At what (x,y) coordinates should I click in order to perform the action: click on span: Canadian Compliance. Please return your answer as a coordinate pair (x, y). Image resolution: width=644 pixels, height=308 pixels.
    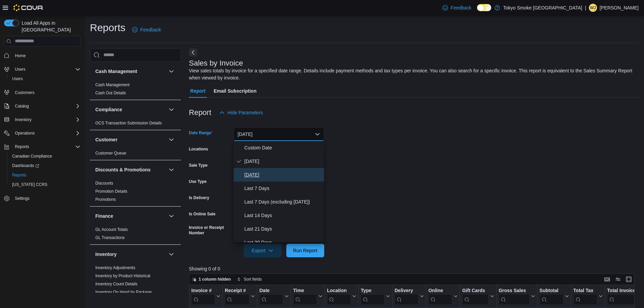
    Looking at the image, I should click on (45, 156).